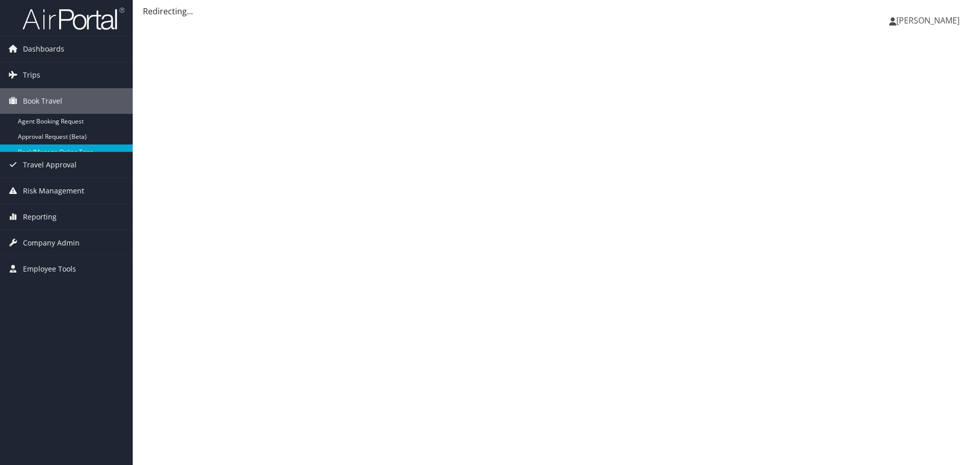  What do you see at coordinates (51, 243) in the screenshot?
I see `span: Company Admin` at bounding box center [51, 243].